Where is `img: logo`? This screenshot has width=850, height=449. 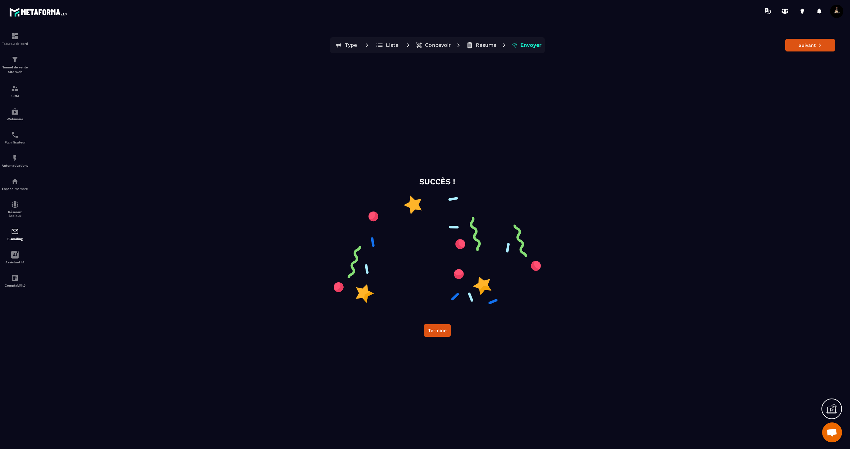
img: logo is located at coordinates (39, 12).